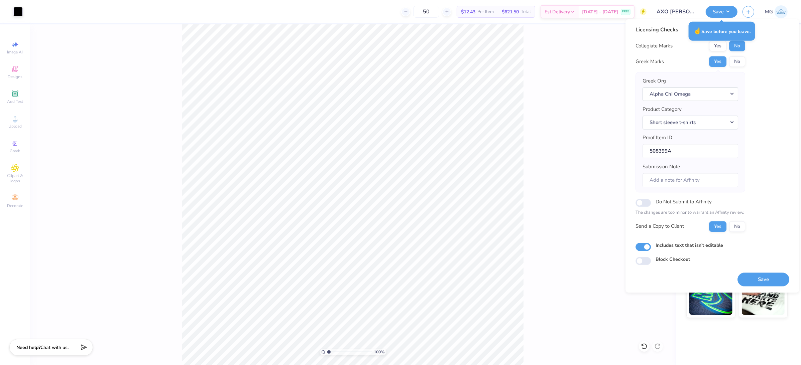 The width and height of the screenshot is (801, 365). I want to click on label: Submission Note, so click(661, 167).